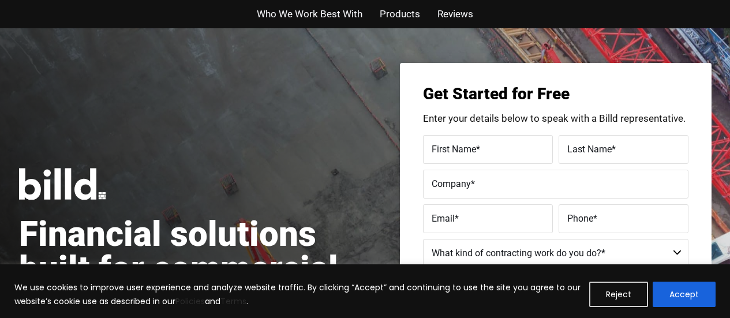  Describe the element at coordinates (589, 148) in the screenshot. I see `span: Last Name` at that location.